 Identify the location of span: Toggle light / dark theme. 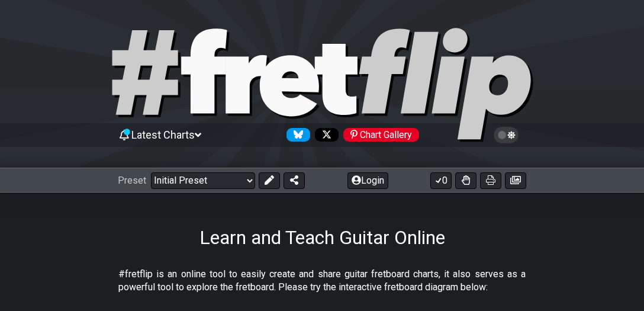
(506, 135).